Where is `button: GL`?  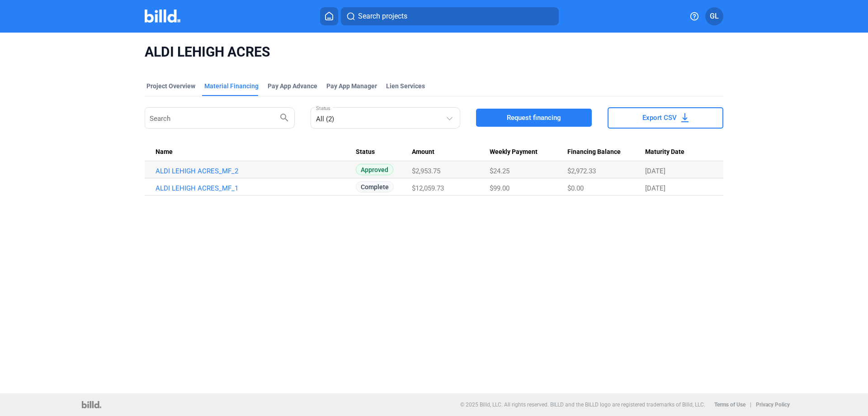
button: GL is located at coordinates (715, 17).